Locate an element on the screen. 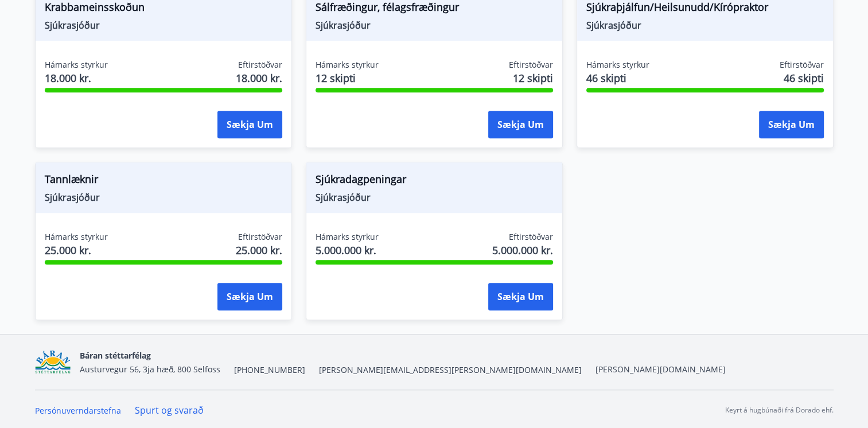 The image size is (868, 428). span: Tannlæknir is located at coordinates (163, 181).